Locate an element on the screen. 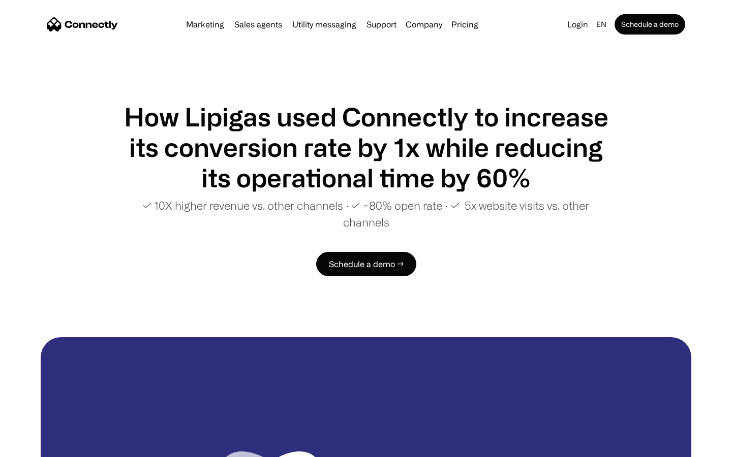 This screenshot has height=457, width=732. div: Company is located at coordinates (424, 24).